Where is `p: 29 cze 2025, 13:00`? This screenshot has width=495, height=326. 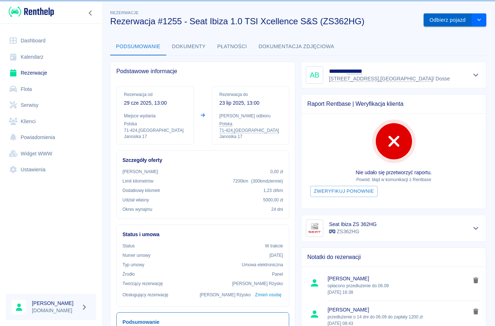
p: 29 cze 2025, 13:00 is located at coordinates (155, 103).